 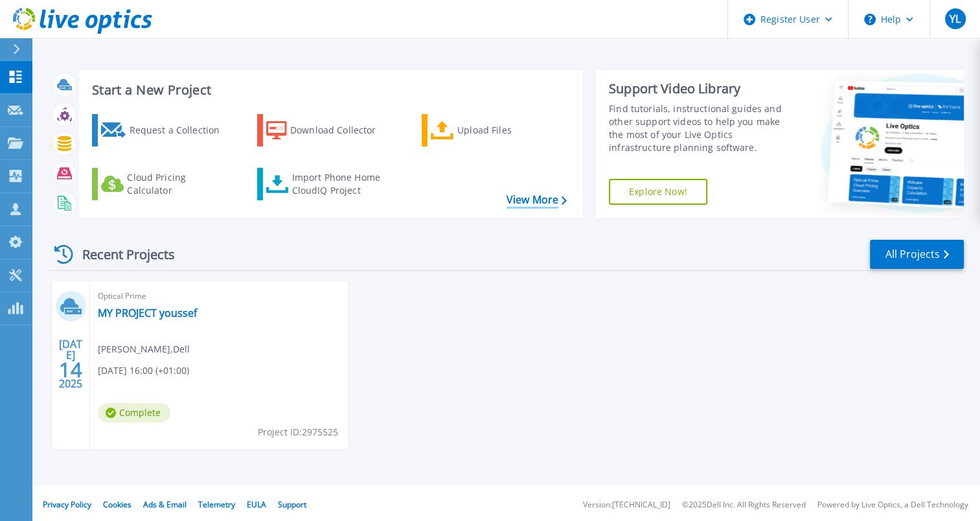 I want to click on span: Project ID: 2975525, so click(x=298, y=432).